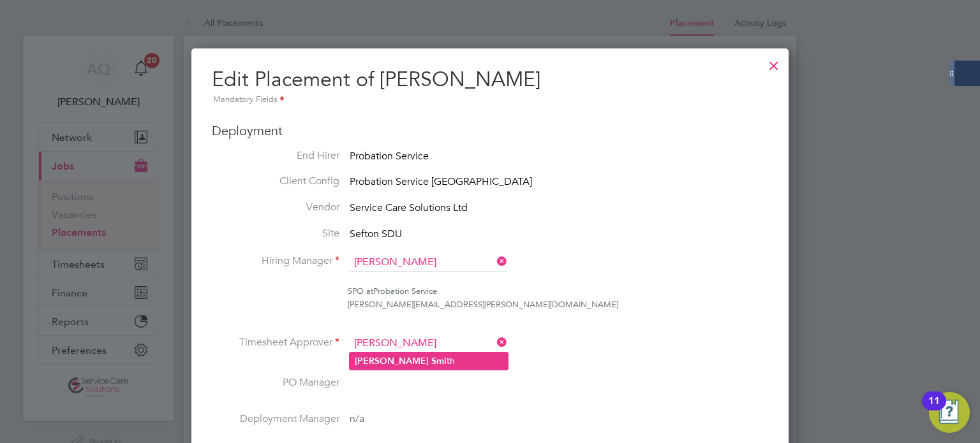  I want to click on label: Client Config, so click(276, 181).